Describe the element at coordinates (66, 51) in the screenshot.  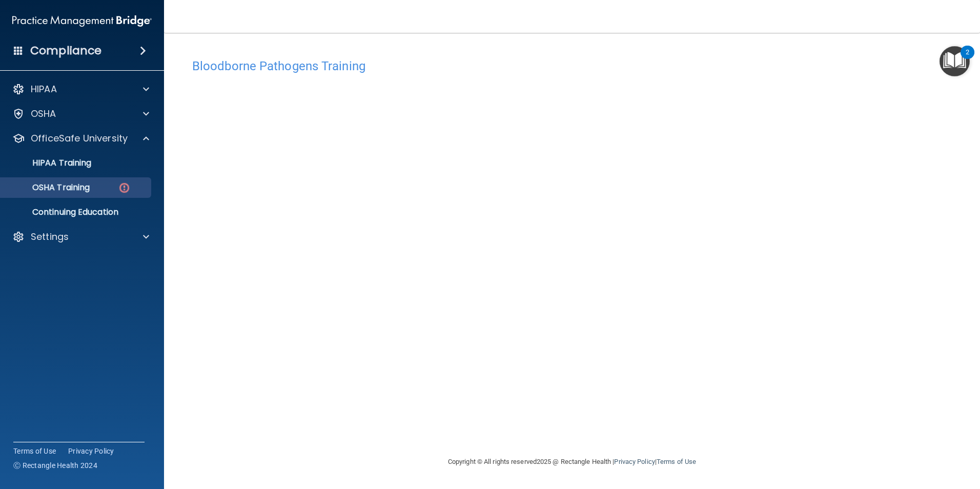
I see `h4: Compliance` at that location.